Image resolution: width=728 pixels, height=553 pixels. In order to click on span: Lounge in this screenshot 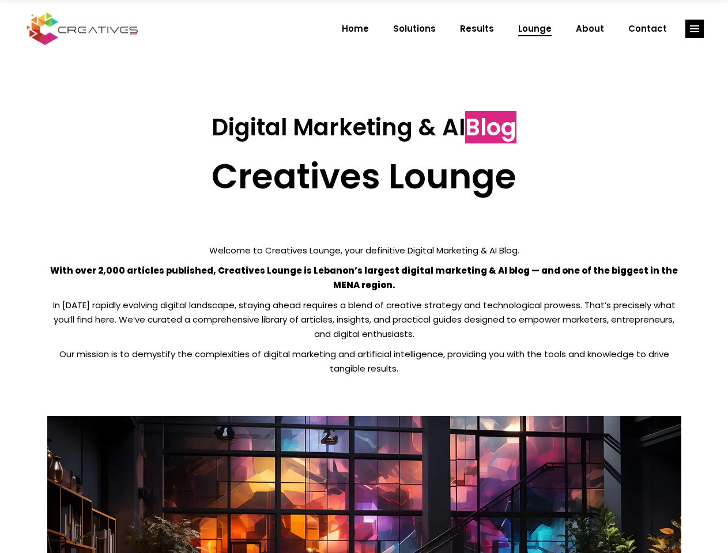, I will do `click(535, 29)`.